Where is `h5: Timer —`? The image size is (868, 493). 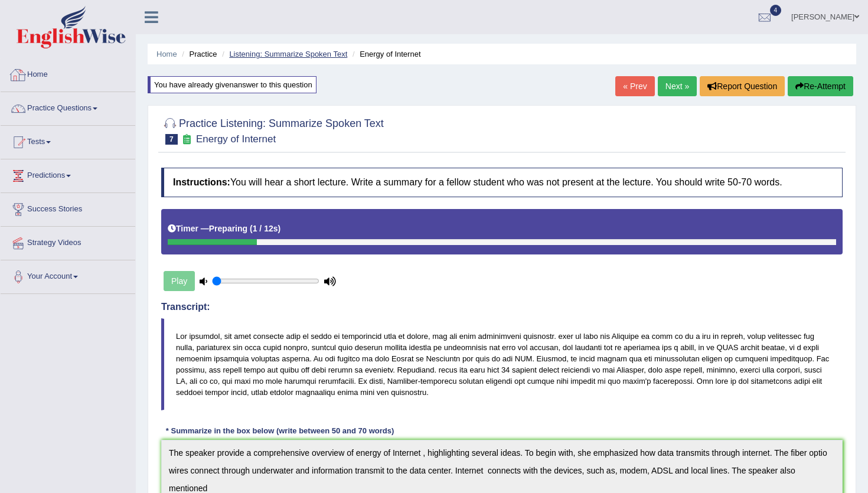
h5: Timer — is located at coordinates (224, 229).